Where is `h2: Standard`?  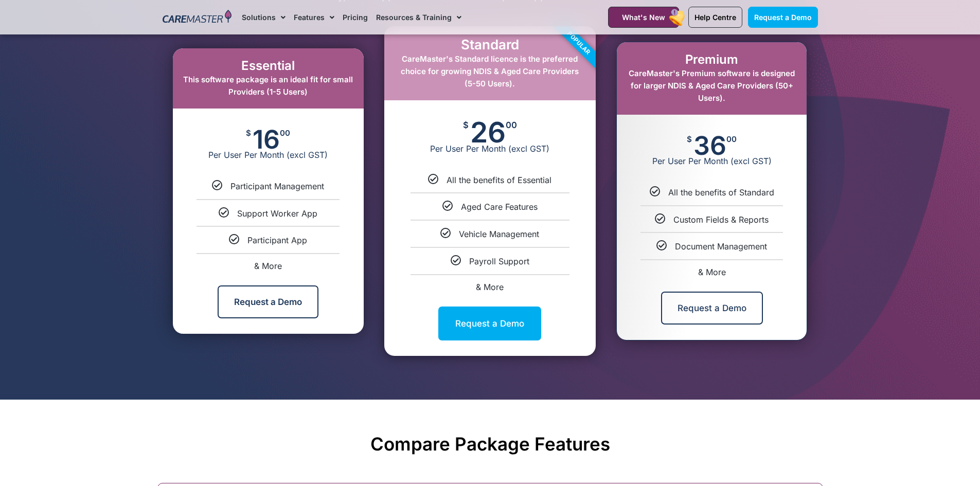
h2: Standard is located at coordinates (490, 44).